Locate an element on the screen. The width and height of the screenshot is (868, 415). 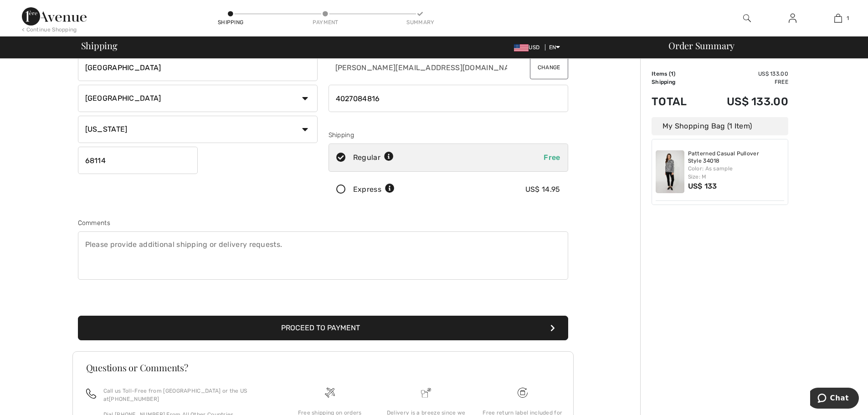
a: Patterned Casual Pullover Style 34018 is located at coordinates (736, 157).